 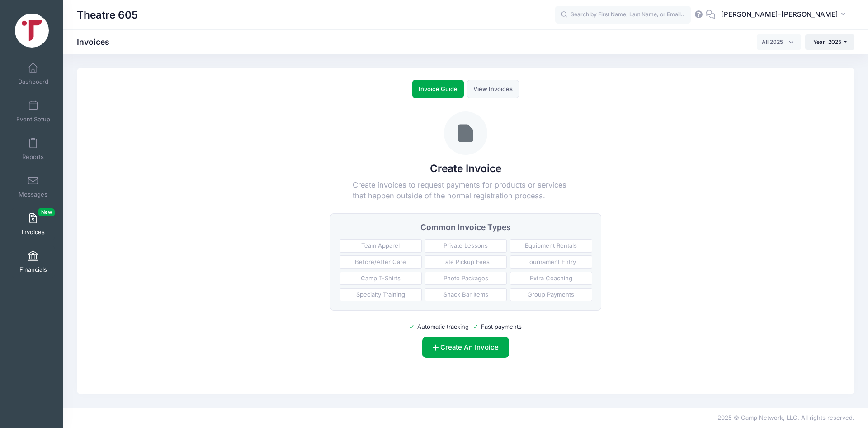 I want to click on span: Automatic tracking, so click(x=443, y=326).